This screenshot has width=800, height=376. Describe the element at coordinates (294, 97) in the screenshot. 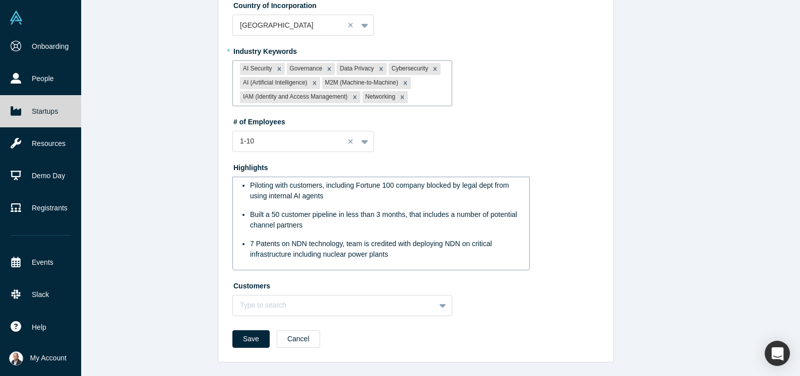

I see `div: IAM (Identity and Access Management)` at that location.